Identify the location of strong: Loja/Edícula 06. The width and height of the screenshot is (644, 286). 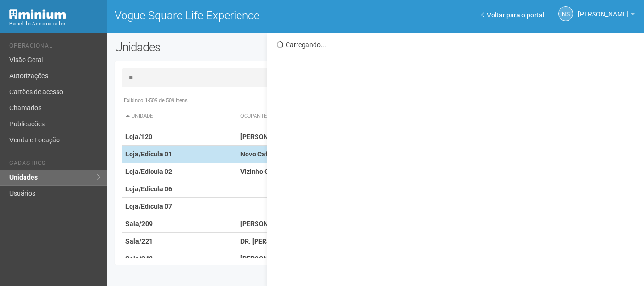
(149, 189).